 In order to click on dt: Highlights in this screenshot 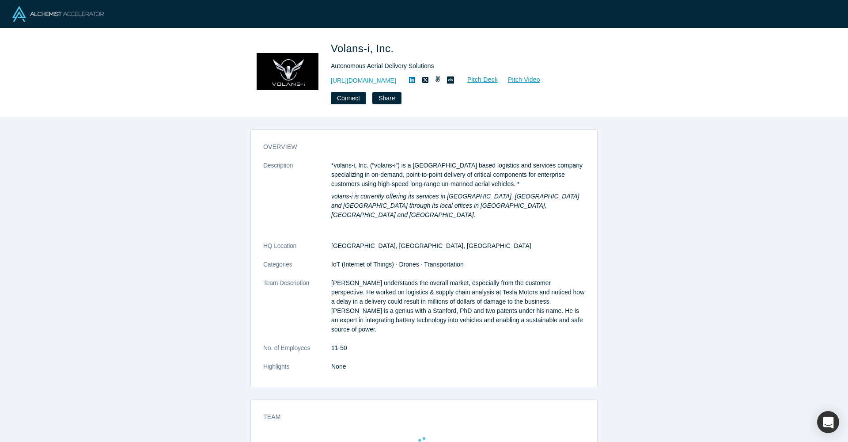, I will do `click(297, 371)`.